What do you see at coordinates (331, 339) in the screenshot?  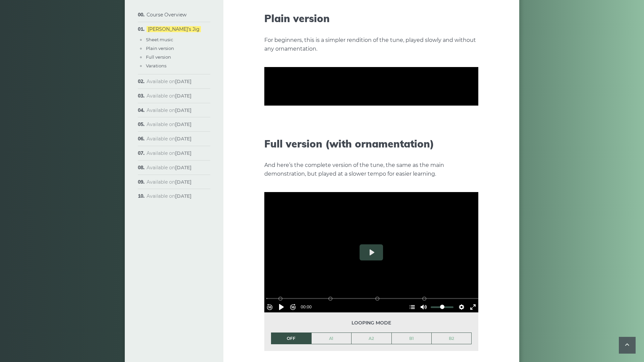 I see `a: A1` at bounding box center [331, 339].